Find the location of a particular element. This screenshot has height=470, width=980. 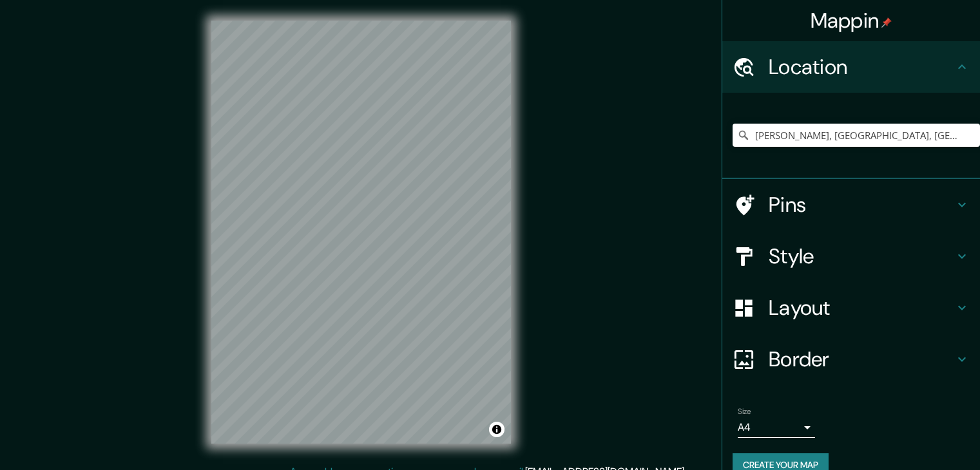

div: Pins is located at coordinates (852, 205).